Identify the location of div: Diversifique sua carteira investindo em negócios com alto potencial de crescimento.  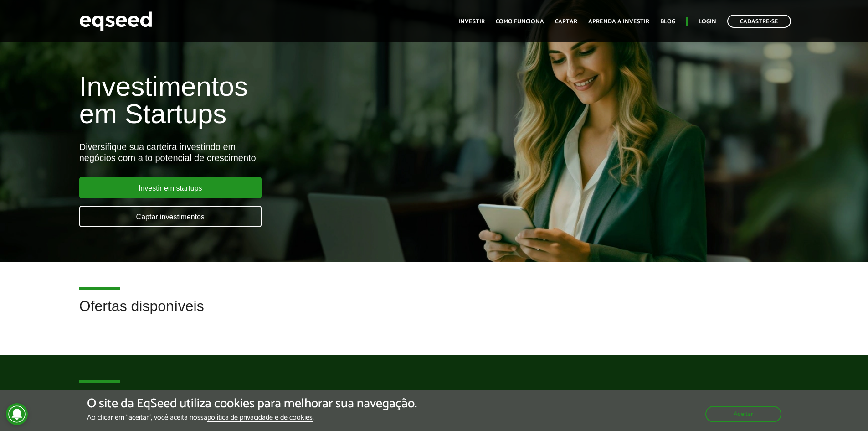
(289, 152).